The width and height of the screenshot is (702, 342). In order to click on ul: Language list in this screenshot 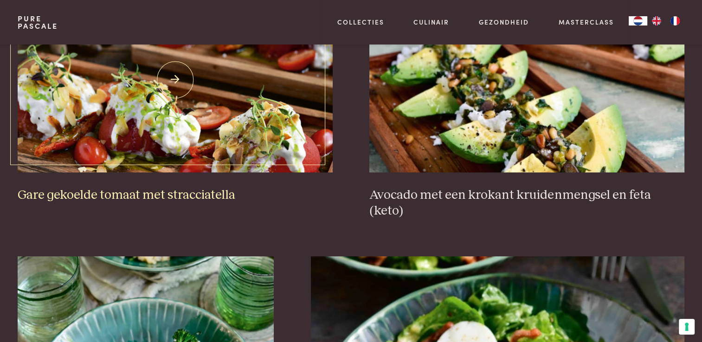, I will do `click(666, 21)`.